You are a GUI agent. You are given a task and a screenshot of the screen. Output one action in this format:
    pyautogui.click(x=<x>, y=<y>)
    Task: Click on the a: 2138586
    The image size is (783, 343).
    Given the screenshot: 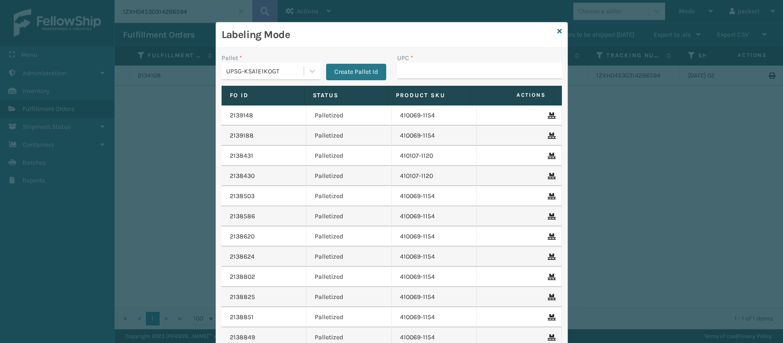 What is the action you would take?
    pyautogui.click(x=242, y=217)
    